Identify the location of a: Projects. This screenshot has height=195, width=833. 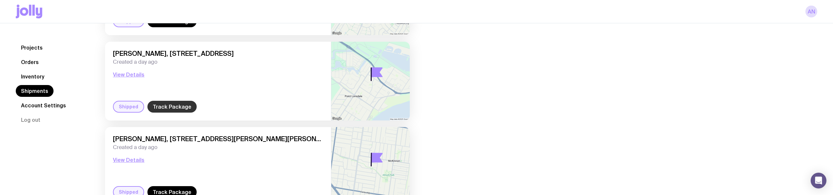
(32, 48).